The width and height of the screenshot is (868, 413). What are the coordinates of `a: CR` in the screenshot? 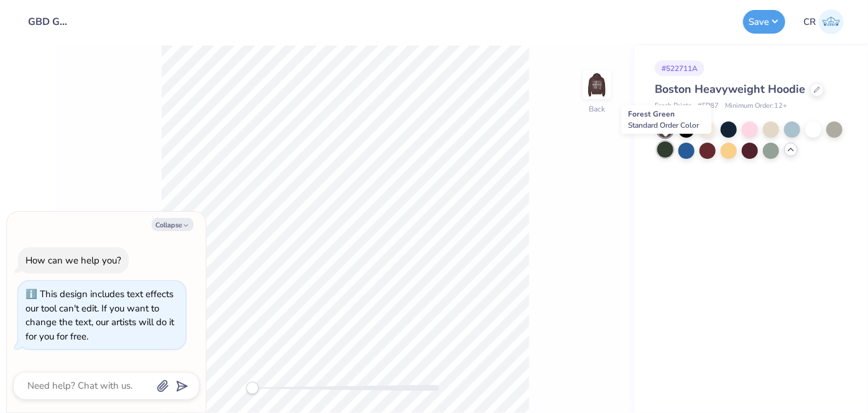 It's located at (823, 22).